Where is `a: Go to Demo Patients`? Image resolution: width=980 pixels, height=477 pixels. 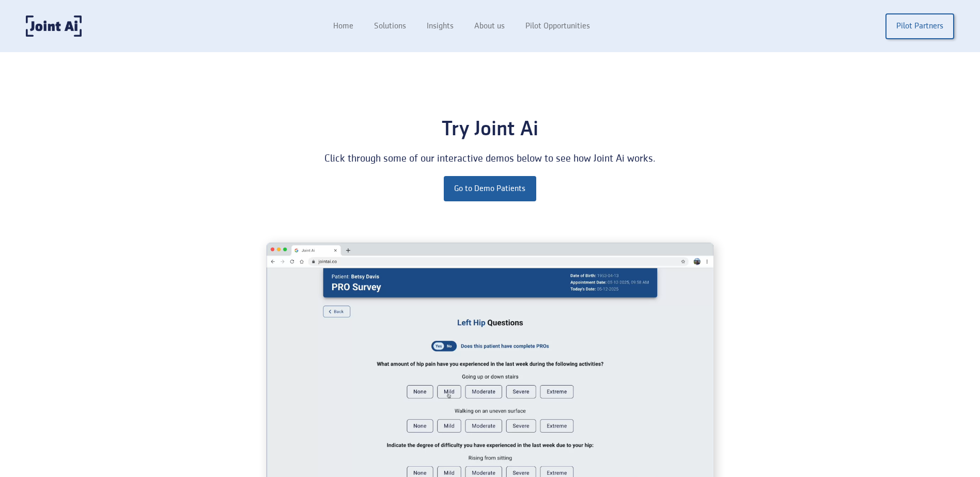
a: Go to Demo Patients is located at coordinates (490, 188).